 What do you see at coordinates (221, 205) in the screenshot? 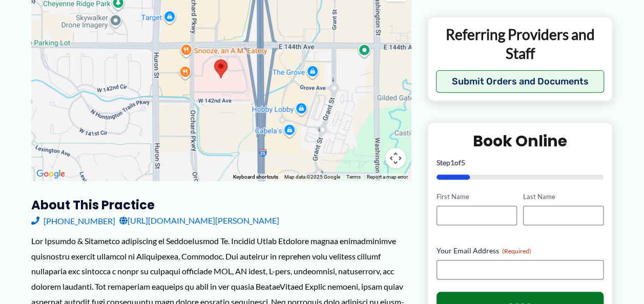
I see `h3: About this practice` at bounding box center [221, 205].